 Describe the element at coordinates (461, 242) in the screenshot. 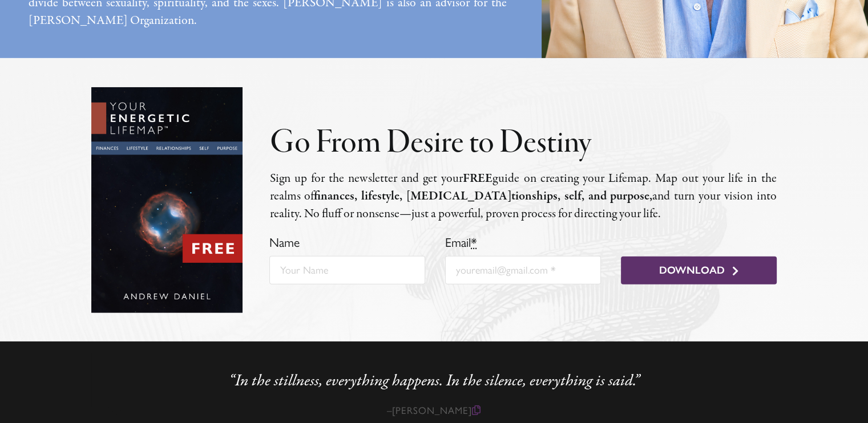

I see `label: Email` at that location.